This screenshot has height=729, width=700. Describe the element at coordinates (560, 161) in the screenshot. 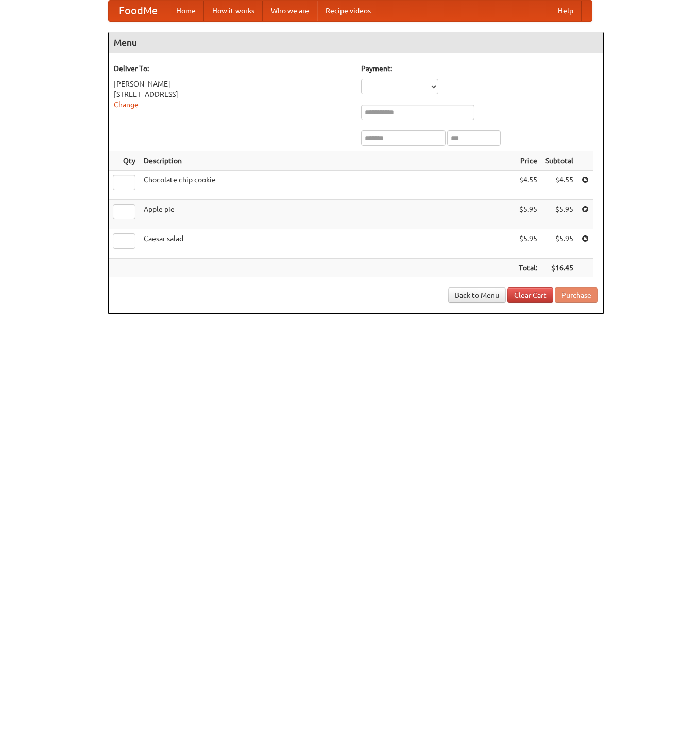

I see `th: Subtotal` at that location.